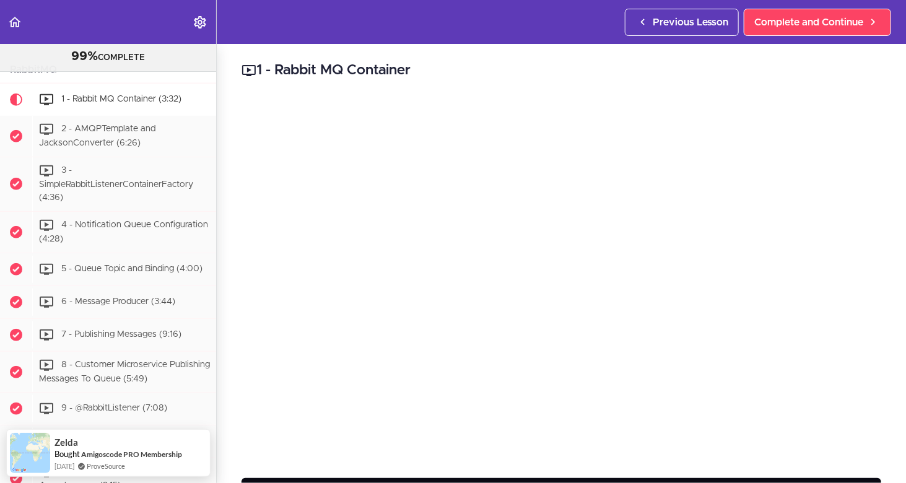  I want to click on img: provesource social proof notification image, so click(30, 453).